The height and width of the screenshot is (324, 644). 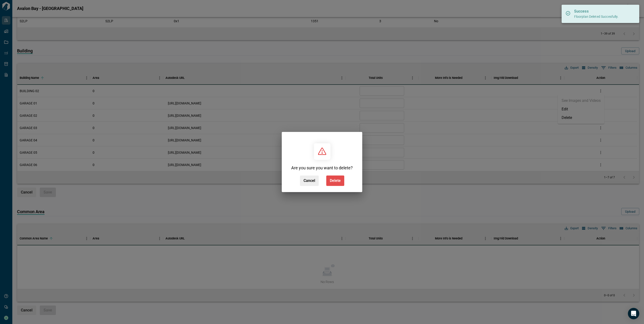 What do you see at coordinates (335, 181) in the screenshot?
I see `span: Delete` at bounding box center [335, 181].